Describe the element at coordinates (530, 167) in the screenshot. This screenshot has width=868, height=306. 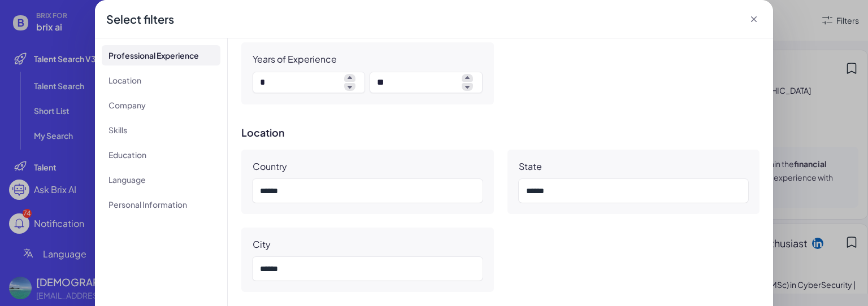
I see `div: State` at that location.